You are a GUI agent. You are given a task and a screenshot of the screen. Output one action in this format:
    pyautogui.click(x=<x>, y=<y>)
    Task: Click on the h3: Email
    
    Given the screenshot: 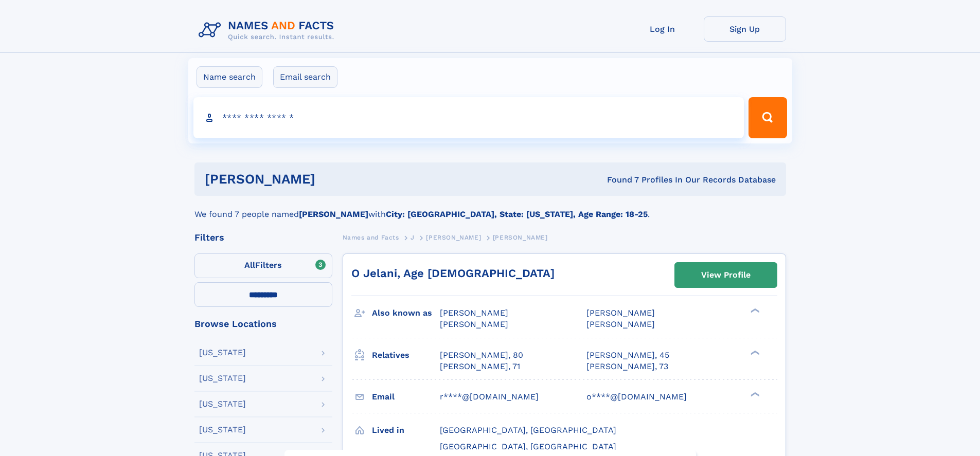 What is the action you would take?
    pyautogui.click(x=406, y=397)
    